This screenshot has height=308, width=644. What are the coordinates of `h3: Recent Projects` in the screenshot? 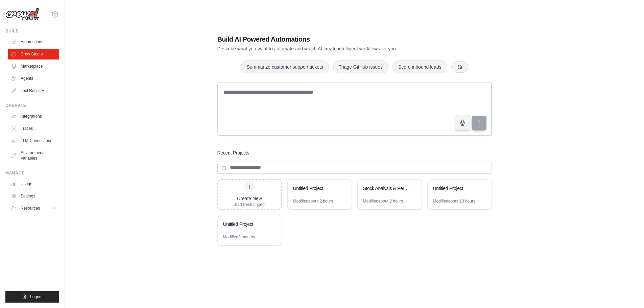 It's located at (233, 153).